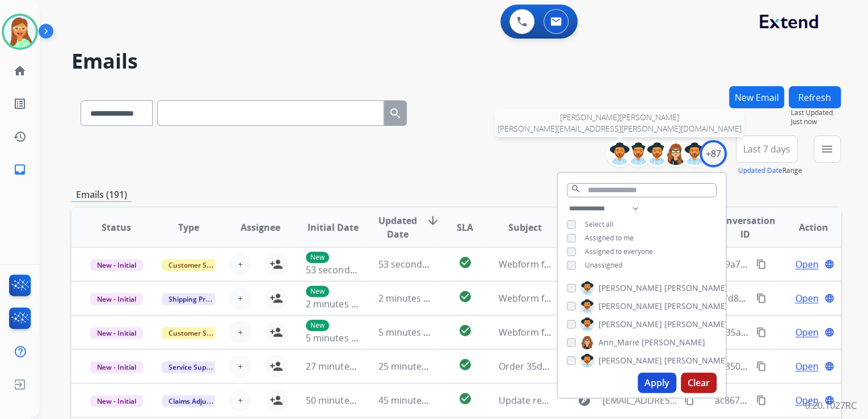  What do you see at coordinates (433, 220) in the screenshot?
I see `mat-icon: arrow_downward` at bounding box center [433, 220].